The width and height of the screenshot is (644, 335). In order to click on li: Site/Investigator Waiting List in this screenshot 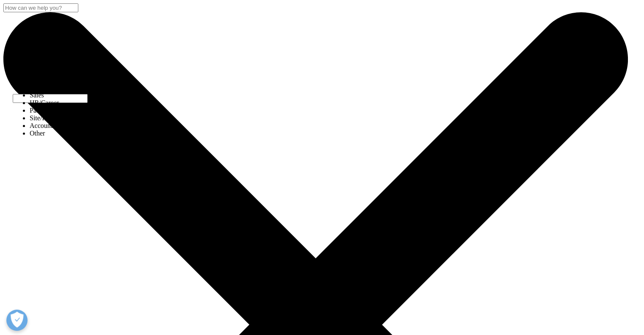, I will do `click(71, 118)`.